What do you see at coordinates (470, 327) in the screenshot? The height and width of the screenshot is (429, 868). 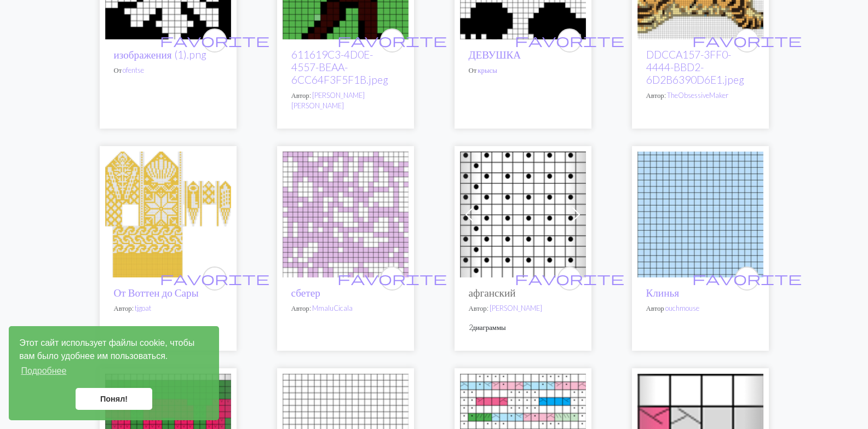 I see `ya-tr-span: 2` at bounding box center [470, 327].